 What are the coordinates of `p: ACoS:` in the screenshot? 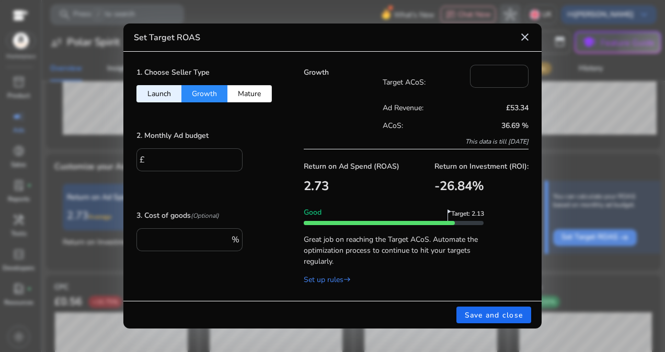 It's located at (419, 125).